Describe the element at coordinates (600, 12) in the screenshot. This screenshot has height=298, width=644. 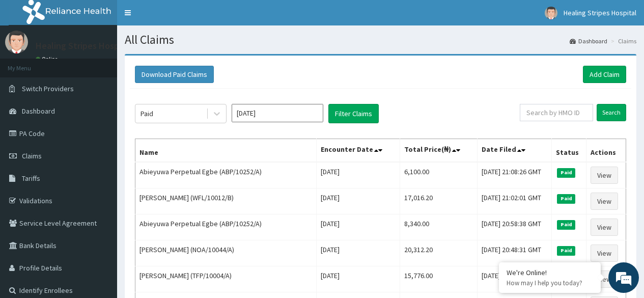
I see `span: Healing Stripes Hospital` at that location.